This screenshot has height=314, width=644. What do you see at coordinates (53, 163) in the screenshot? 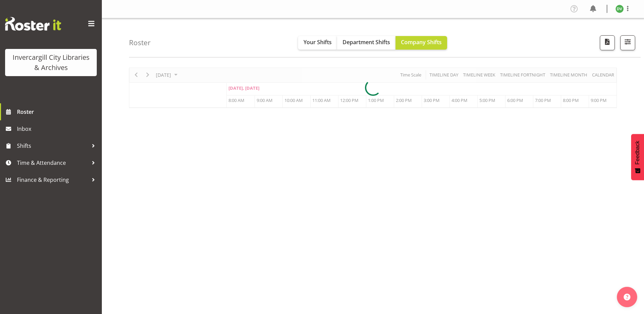
I see `span: Time & Attendance` at bounding box center [53, 163].